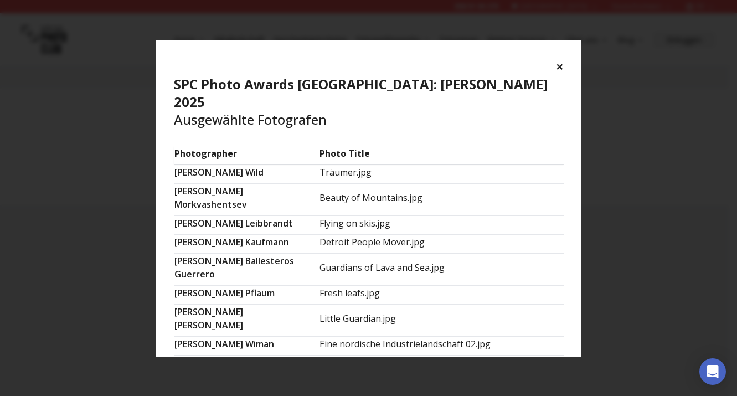  I want to click on td: Alone in the darkness.jpg, so click(441, 371).